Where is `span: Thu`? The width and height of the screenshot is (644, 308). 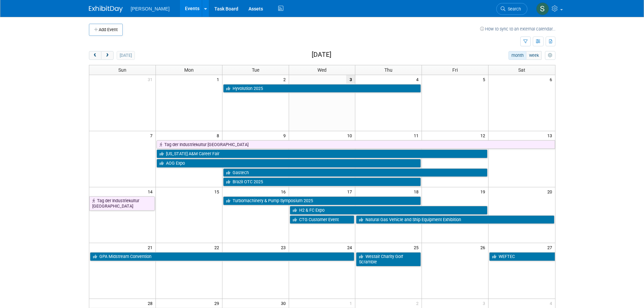 span: Thu is located at coordinates (388, 70).